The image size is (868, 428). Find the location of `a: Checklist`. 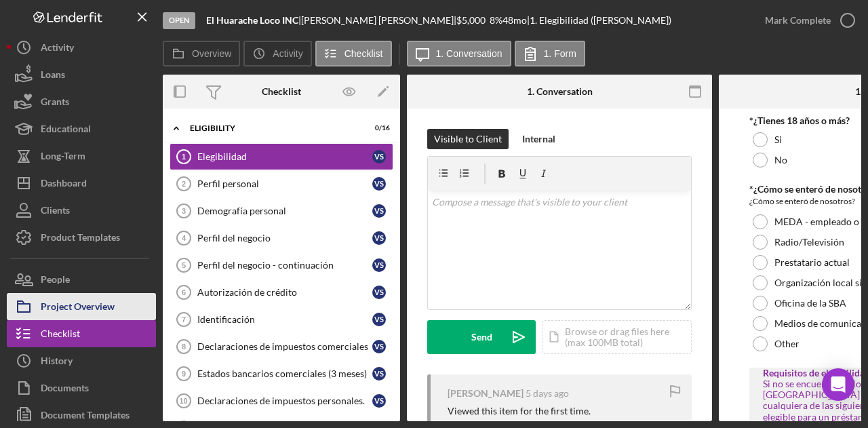

a: Checklist is located at coordinates (81, 334).